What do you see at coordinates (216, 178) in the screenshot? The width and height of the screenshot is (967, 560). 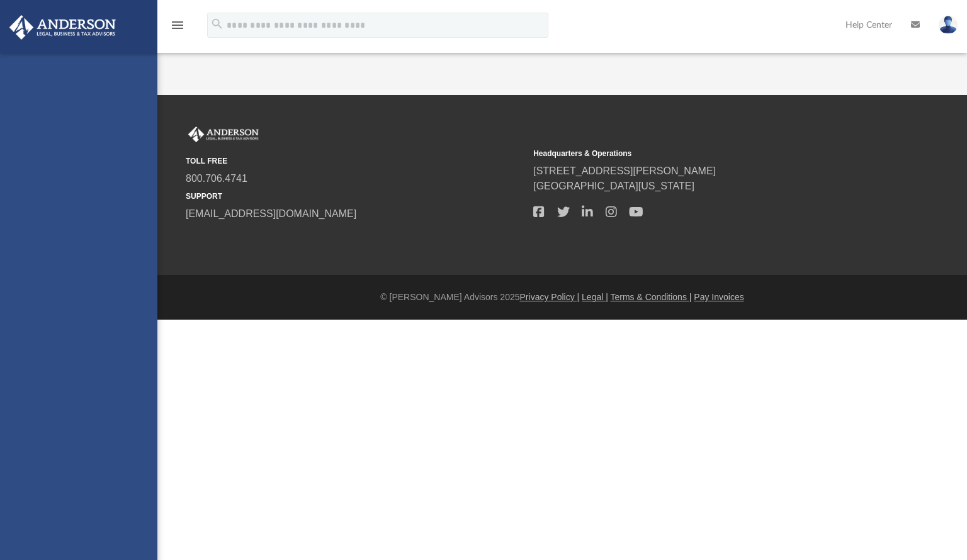 I see `a: 800.706.4741` at bounding box center [216, 178].